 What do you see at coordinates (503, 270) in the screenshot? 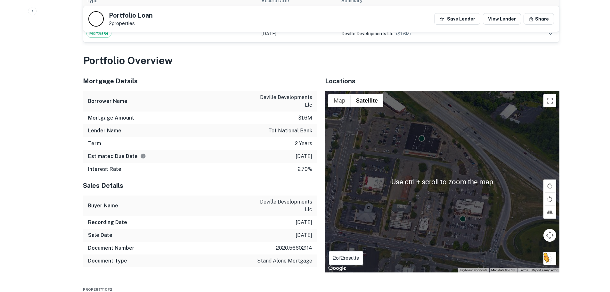
I see `span: Map data ©2025` at bounding box center [503, 270].